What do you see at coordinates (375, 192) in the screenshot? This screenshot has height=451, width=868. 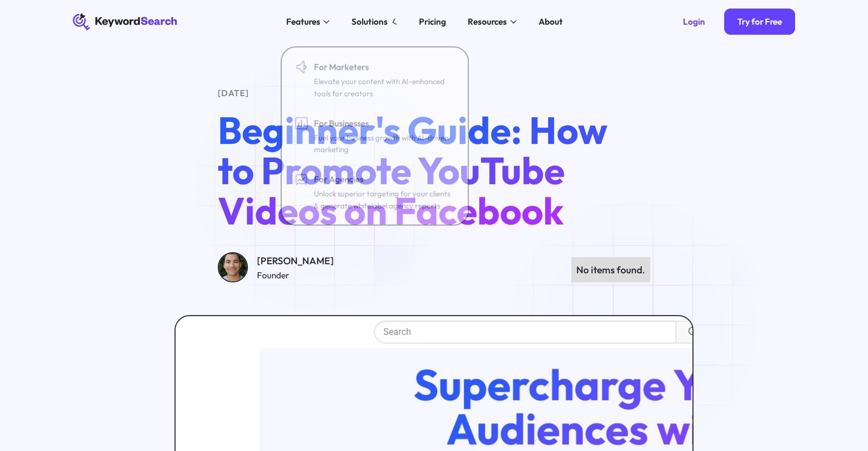 I see `a: For AgenciesUnlock superior targeting for your clients & generate whitelabel agency reports` at bounding box center [375, 192].